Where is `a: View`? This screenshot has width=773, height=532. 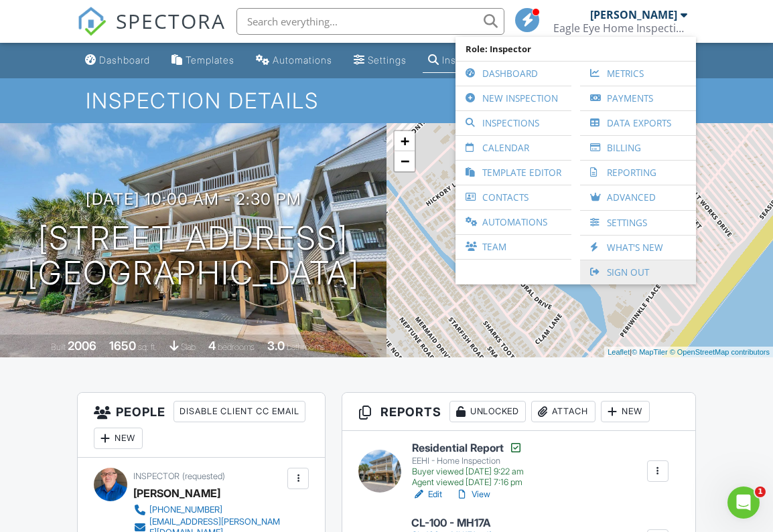 a: View is located at coordinates (473, 494).